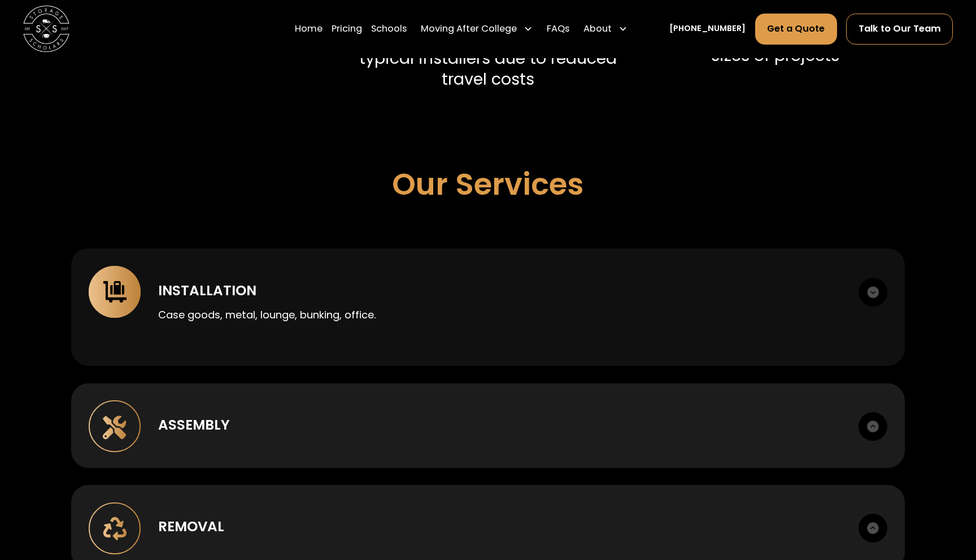 Image resolution: width=976 pixels, height=560 pixels. I want to click on h3: Average prices 20% lower than typical installers due to reduced travel costs, so click(487, 58).